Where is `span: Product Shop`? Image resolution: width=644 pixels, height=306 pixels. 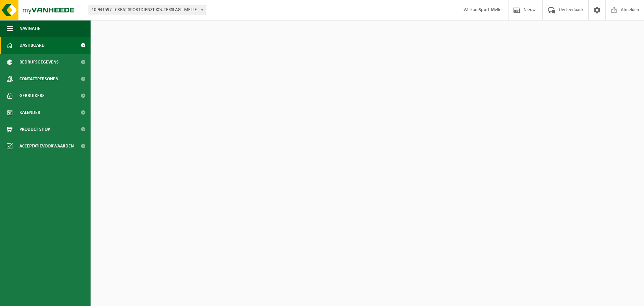
span: Product Shop is located at coordinates (35, 130).